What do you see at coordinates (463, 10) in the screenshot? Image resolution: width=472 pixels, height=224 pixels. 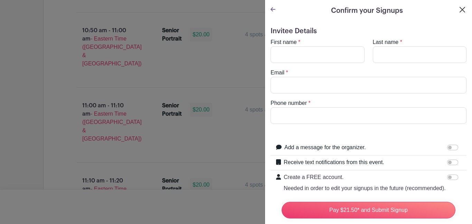 I see `button: Close` at bounding box center [463, 10].